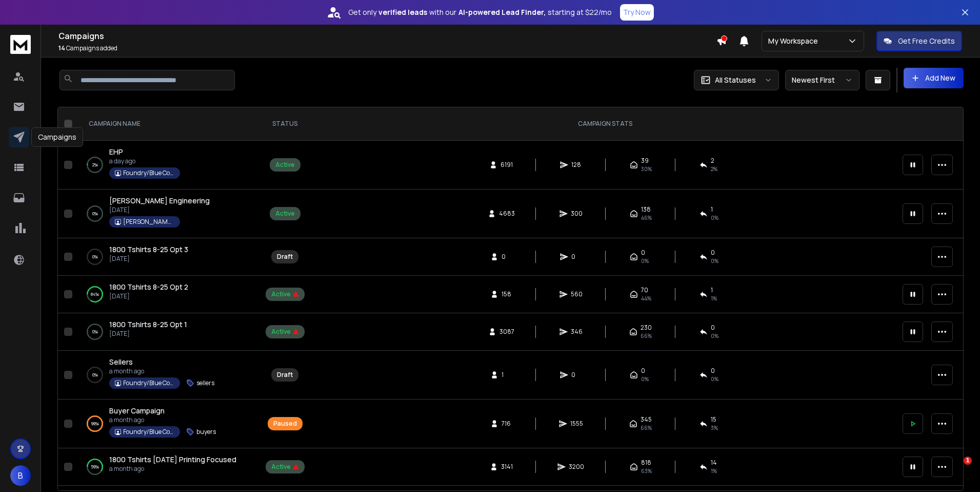 The width and height of the screenshot is (980, 492). Describe the element at coordinates (21, 475) in the screenshot. I see `span: B` at that location.